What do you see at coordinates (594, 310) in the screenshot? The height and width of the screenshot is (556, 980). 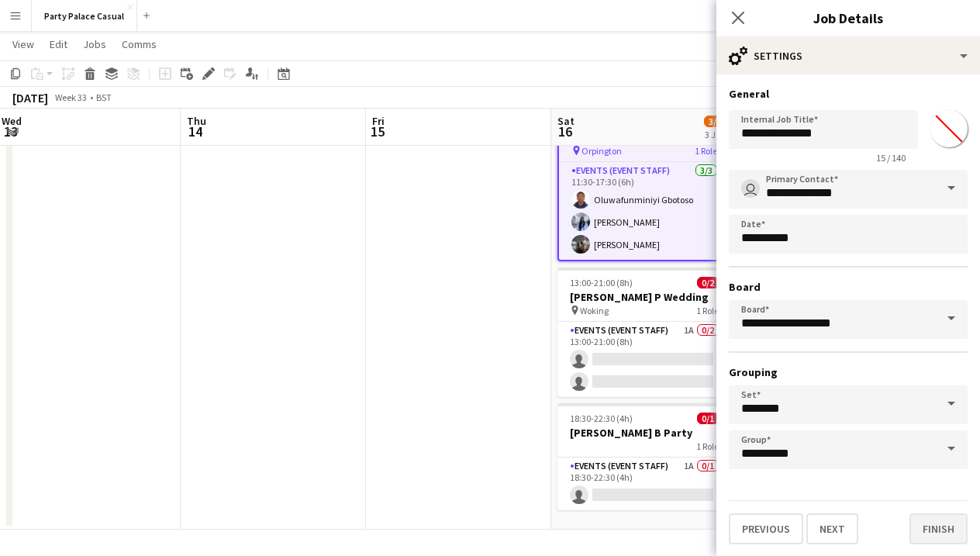 I see `span: Woking` at bounding box center [594, 310].